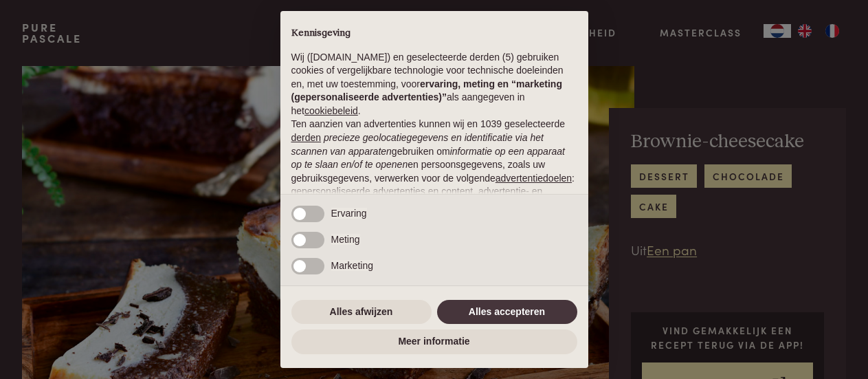  Describe the element at coordinates (352, 265) in the screenshot. I see `span: Marketing` at that location.